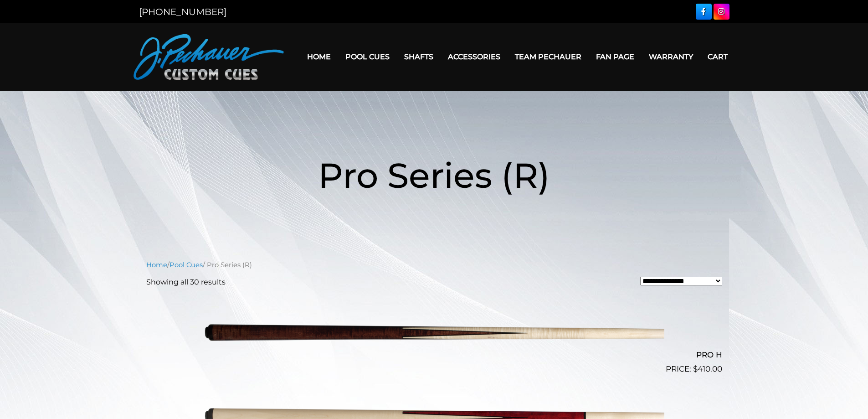  What do you see at coordinates (474, 57) in the screenshot?
I see `a: Accessories` at bounding box center [474, 57].